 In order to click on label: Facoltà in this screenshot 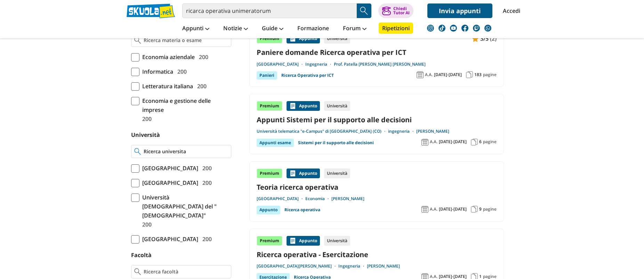, I will do `click(141, 255)`.